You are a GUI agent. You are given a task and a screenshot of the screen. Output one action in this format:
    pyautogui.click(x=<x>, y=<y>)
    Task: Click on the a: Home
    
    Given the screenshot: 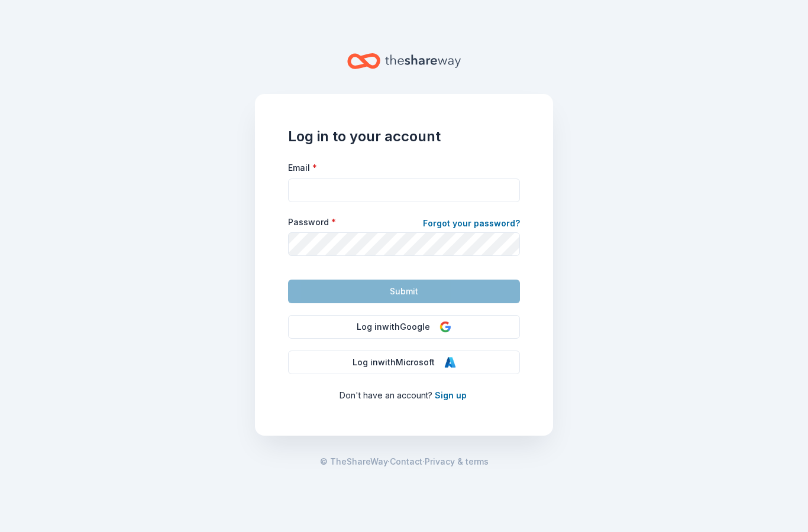 What is the action you would take?
    pyautogui.click(x=404, y=61)
    